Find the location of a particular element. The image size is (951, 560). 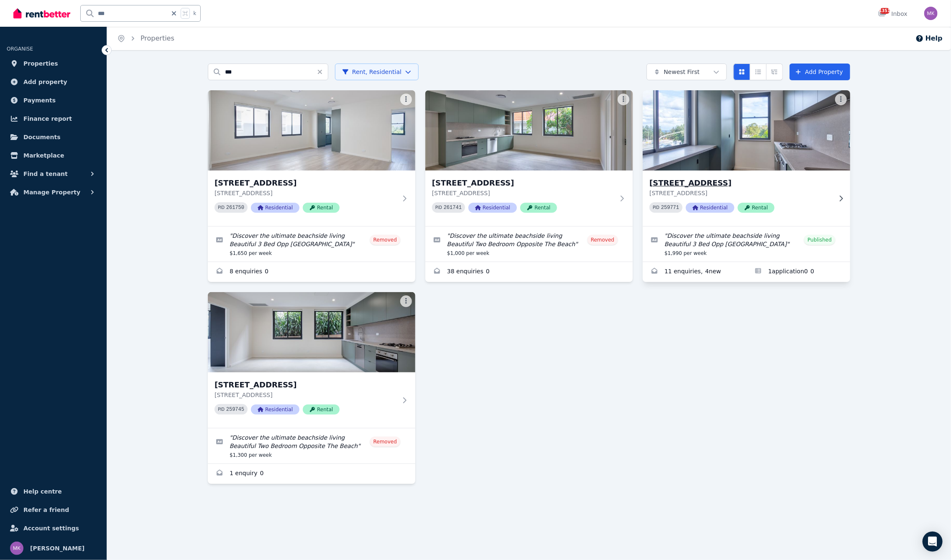

a: Add Property is located at coordinates (820, 72).